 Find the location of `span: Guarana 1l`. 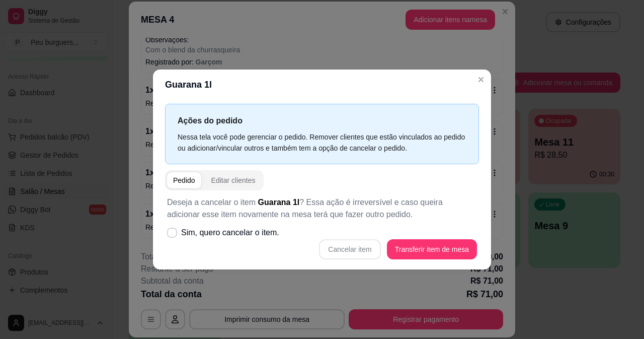

span: Guarana 1l is located at coordinates (279, 202).